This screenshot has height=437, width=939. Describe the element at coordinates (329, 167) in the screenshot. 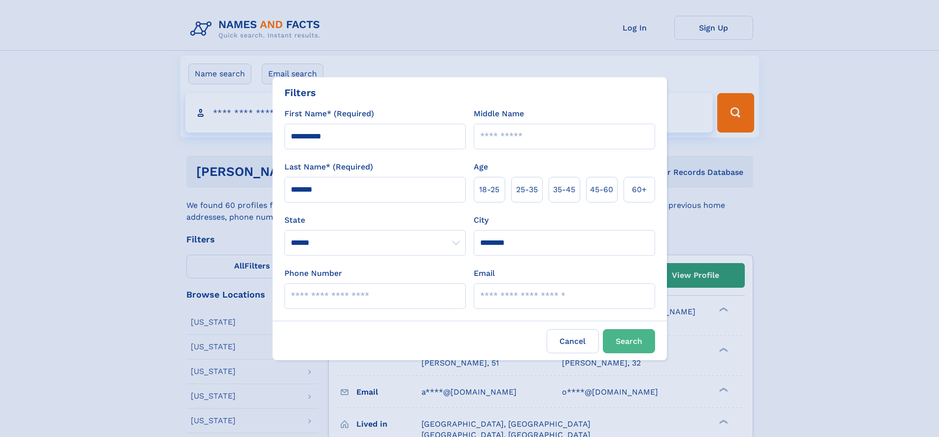

I see `label: Last Name* (Required)` at that location.